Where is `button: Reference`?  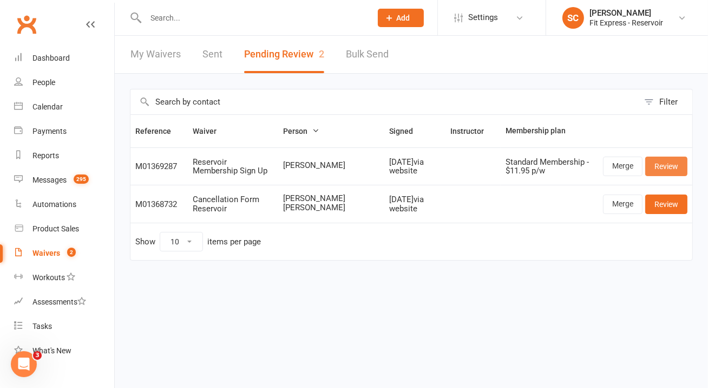 button: Reference is located at coordinates (159, 131).